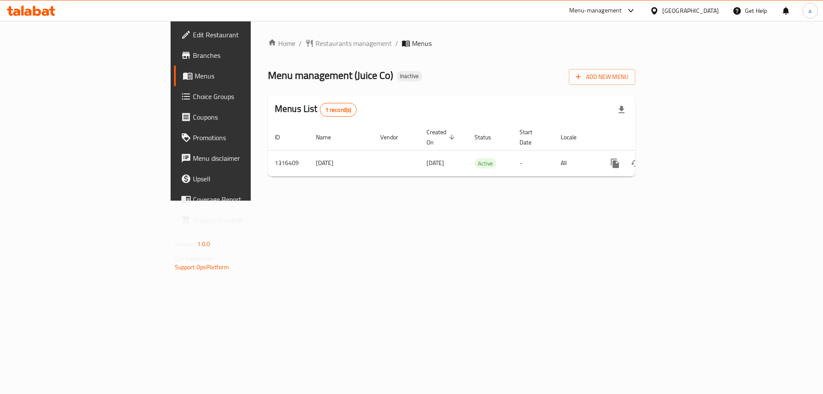 The height and width of the screenshot is (394, 823). What do you see at coordinates (241, 220) in the screenshot?
I see `a: Grocery Checklist` at bounding box center [241, 220].